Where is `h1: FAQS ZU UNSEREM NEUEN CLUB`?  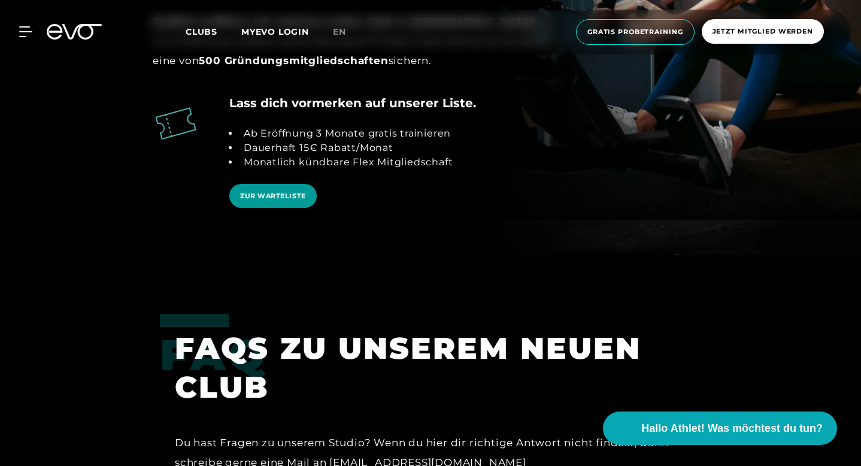 h1: FAQS ZU UNSEREM NEUEN CLUB is located at coordinates (423, 368).